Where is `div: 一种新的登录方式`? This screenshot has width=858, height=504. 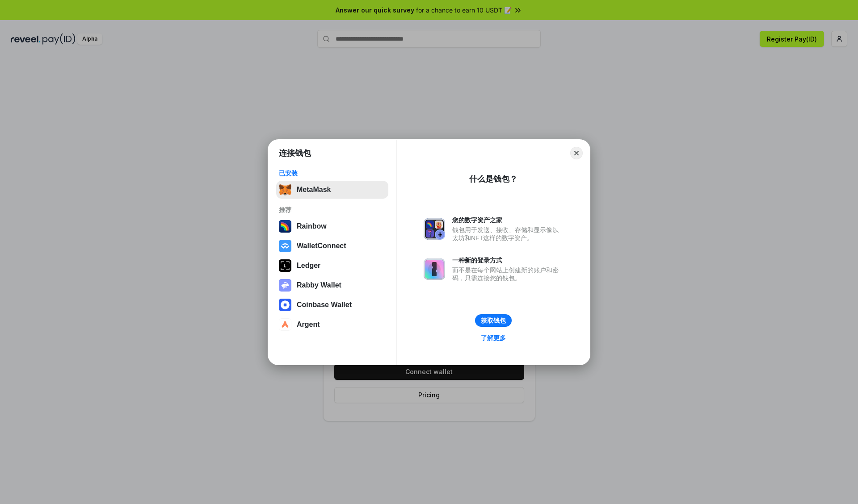 div: 一种新的登录方式 is located at coordinates (508, 260).